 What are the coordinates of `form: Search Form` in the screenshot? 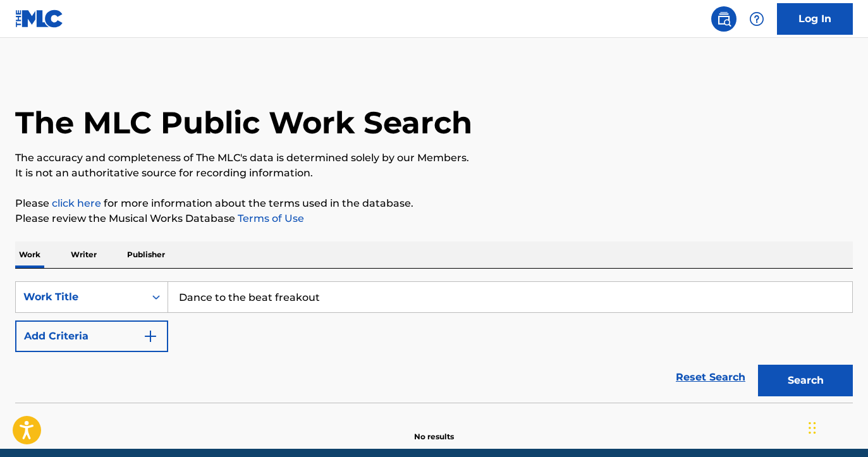 It's located at (434, 342).